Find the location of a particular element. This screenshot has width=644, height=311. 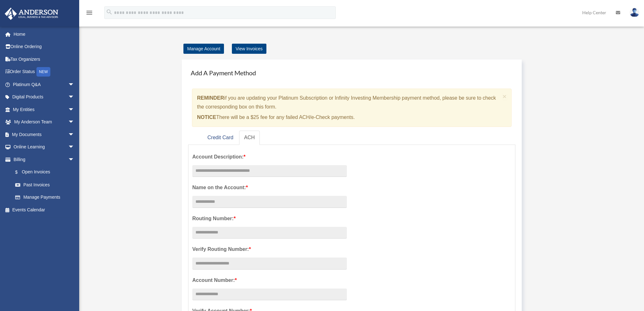

a: Manage Payments is located at coordinates (45, 197).